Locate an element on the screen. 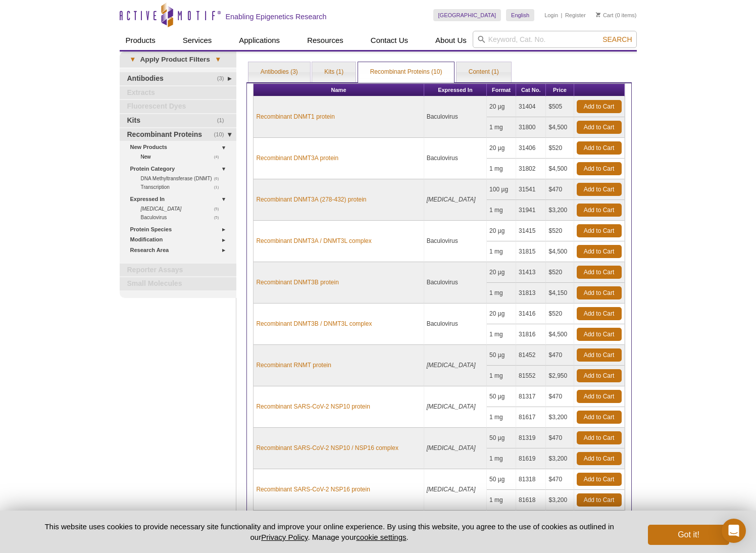  a: Products is located at coordinates (140, 41).